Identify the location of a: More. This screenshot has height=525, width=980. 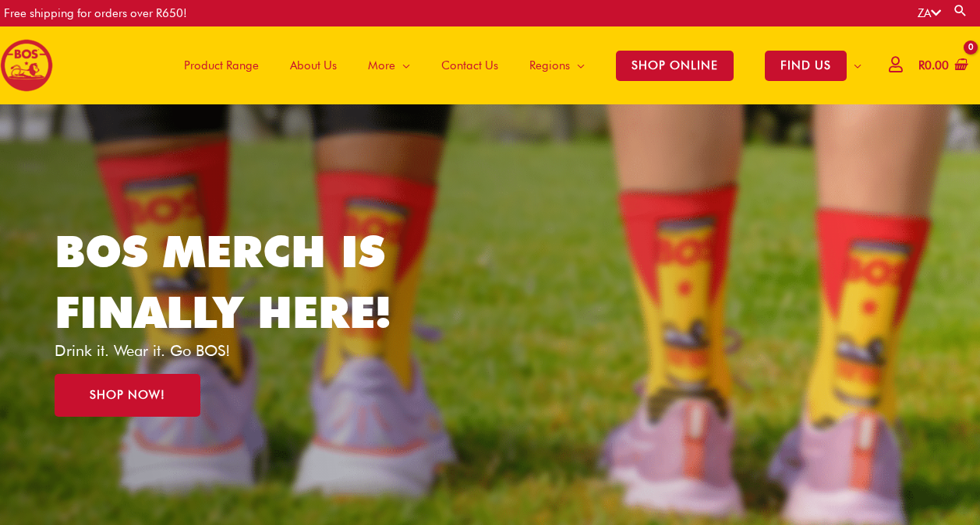
(389, 65).